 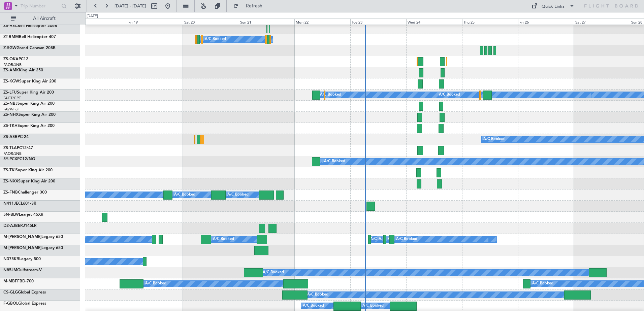 I want to click on span: ZS-ASR, so click(x=10, y=137).